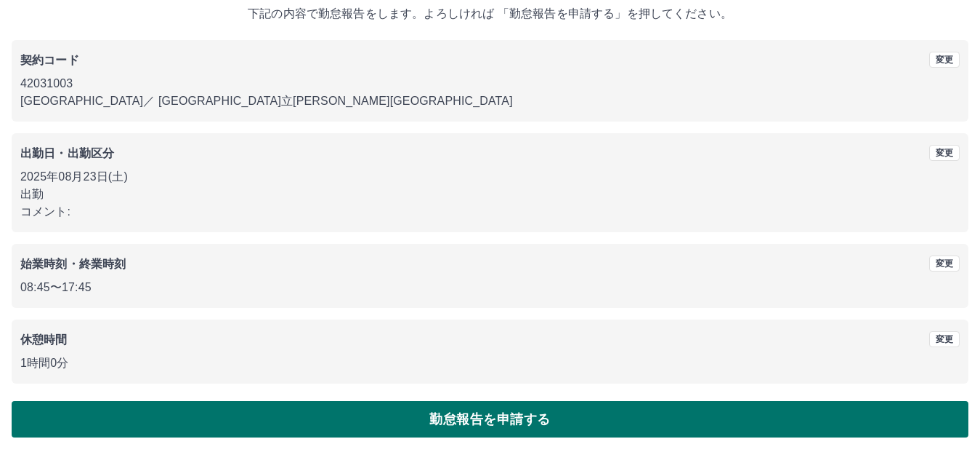 The image size is (980, 455). Describe the element at coordinates (490, 84) in the screenshot. I see `p: 42031003` at that location.